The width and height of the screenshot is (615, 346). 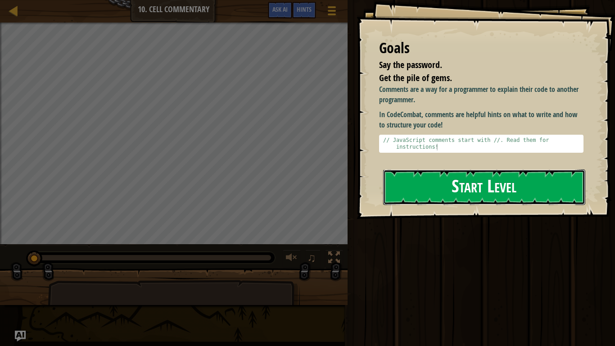 I want to click on li: Say the password., so click(x=474, y=65).